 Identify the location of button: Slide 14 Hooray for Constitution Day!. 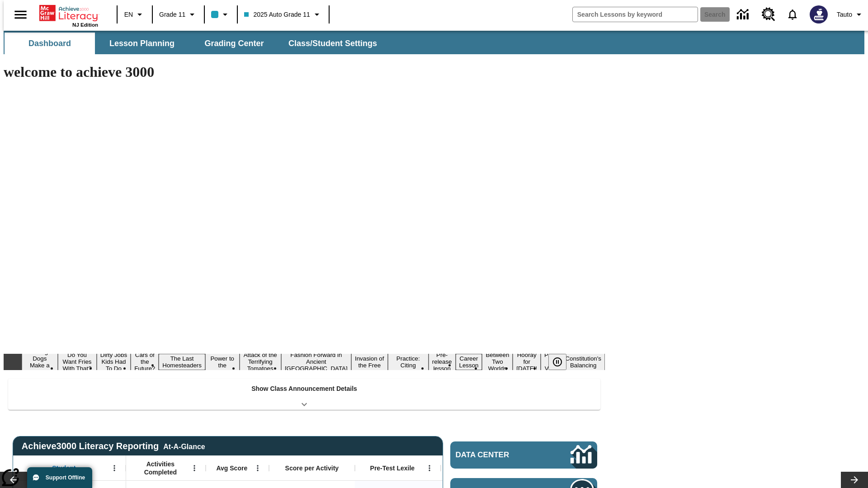
(527, 362).